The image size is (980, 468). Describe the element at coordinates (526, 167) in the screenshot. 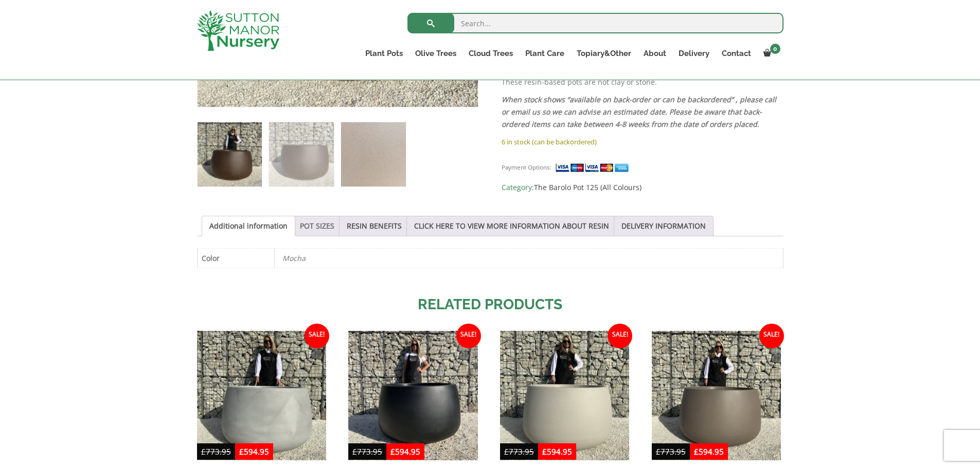

I see `small: Payment Options:` at that location.